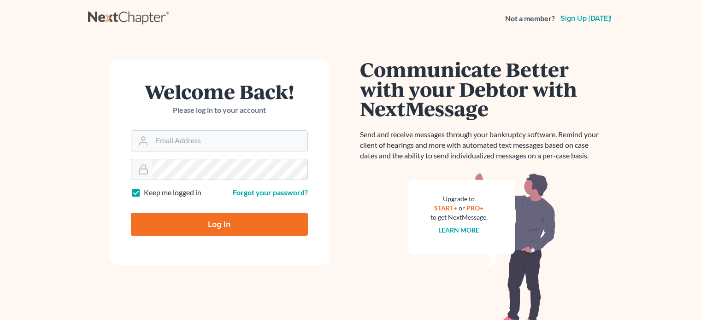 The width and height of the screenshot is (701, 320). I want to click on input: Email Address, so click(229, 141).